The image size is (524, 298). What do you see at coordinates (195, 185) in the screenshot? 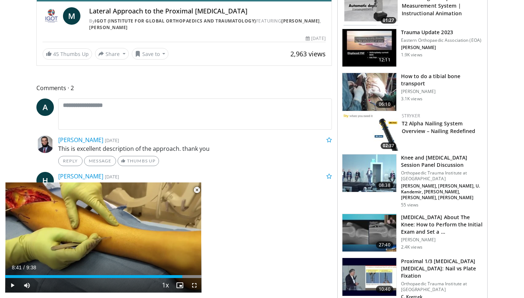
I see `p: Good procedure` at bounding box center [195, 185].